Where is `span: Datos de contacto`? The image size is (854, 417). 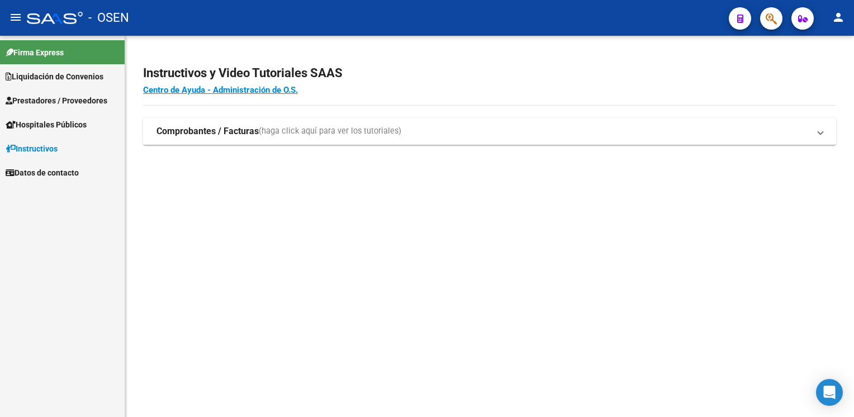 span: Datos de contacto is located at coordinates (42, 173).